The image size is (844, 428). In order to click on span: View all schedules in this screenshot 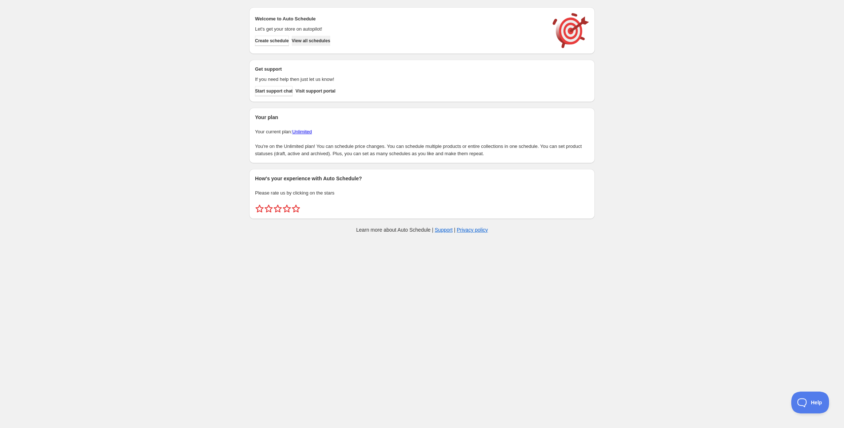, I will do `click(311, 41)`.